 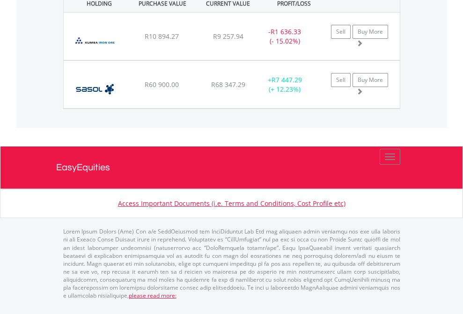 What do you see at coordinates (232, 167) in the screenshot?
I see `div: EasyEquities` at bounding box center [232, 167].